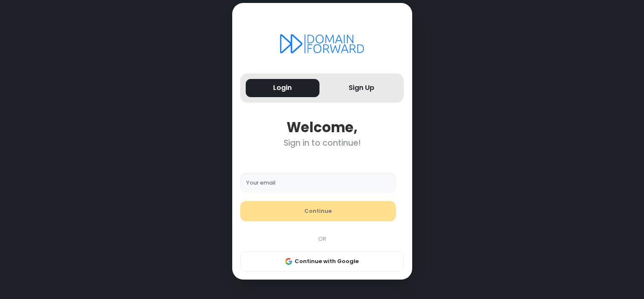  Describe the element at coordinates (282, 88) in the screenshot. I see `button: Login` at that location.